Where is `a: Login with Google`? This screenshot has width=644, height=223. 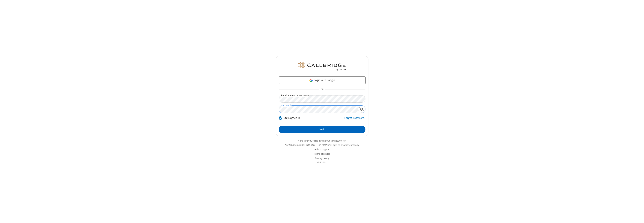
a: Login with Google is located at coordinates (322, 80).